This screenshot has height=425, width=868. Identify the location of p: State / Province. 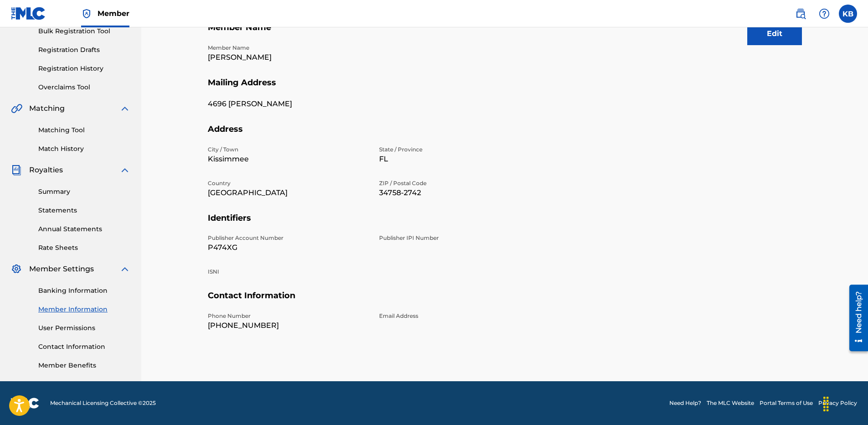
(459, 150).